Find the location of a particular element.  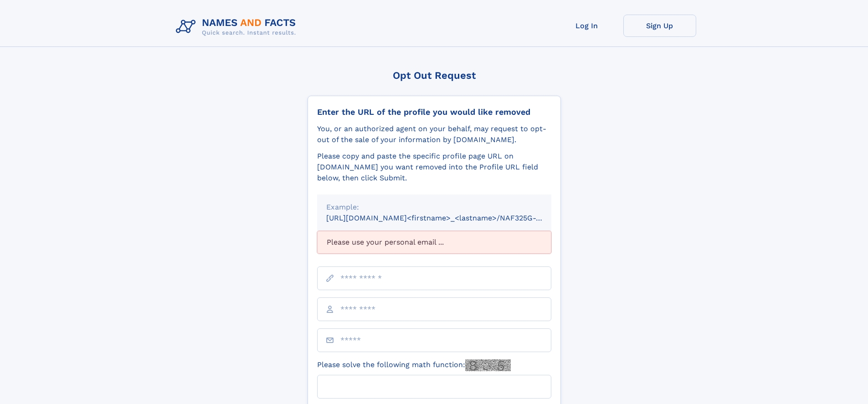

img: Logo Names and Facts is located at coordinates (238, 27).